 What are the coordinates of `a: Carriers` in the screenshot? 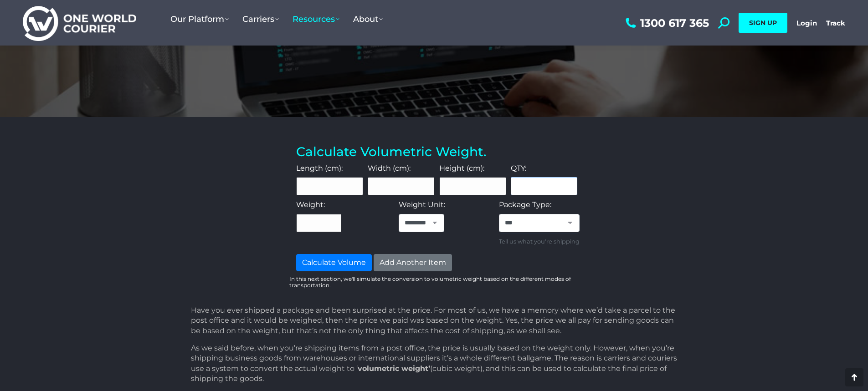 It's located at (261, 19).